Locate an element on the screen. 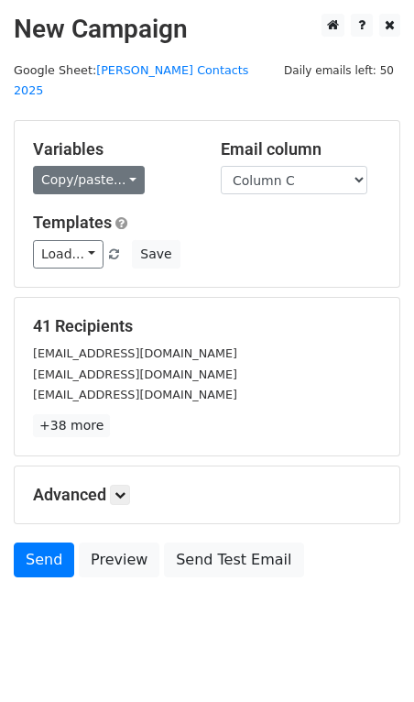  h2: New Campaign is located at coordinates (207, 29).